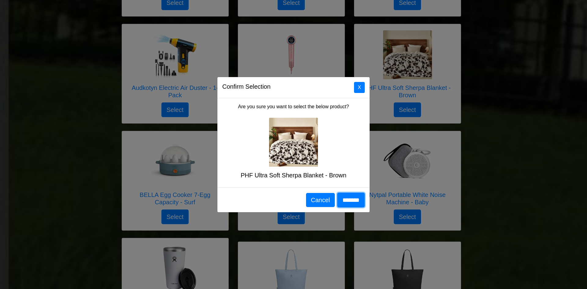 This screenshot has width=587, height=289. I want to click on button: Cancel, so click(320, 200).